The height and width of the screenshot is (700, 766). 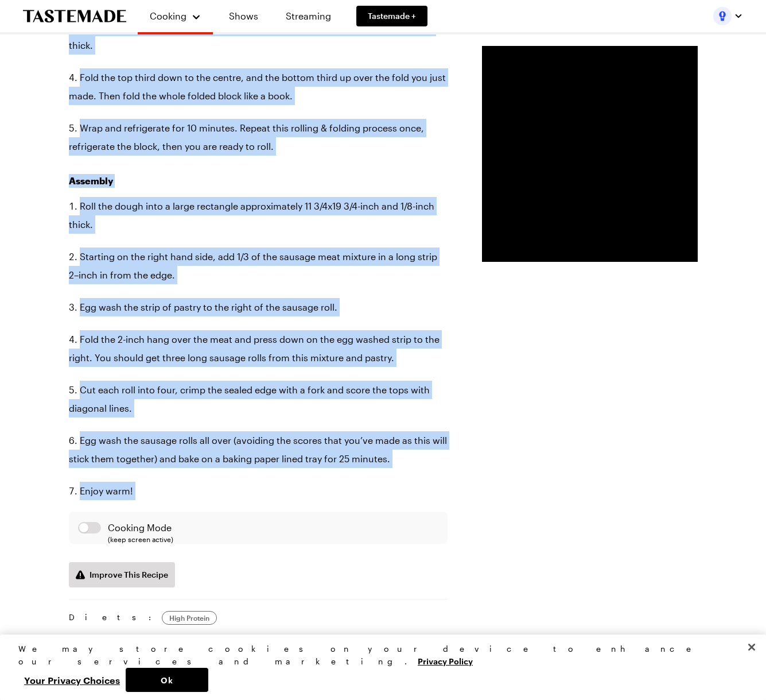 I want to click on span: Cooking, so click(x=168, y=16).